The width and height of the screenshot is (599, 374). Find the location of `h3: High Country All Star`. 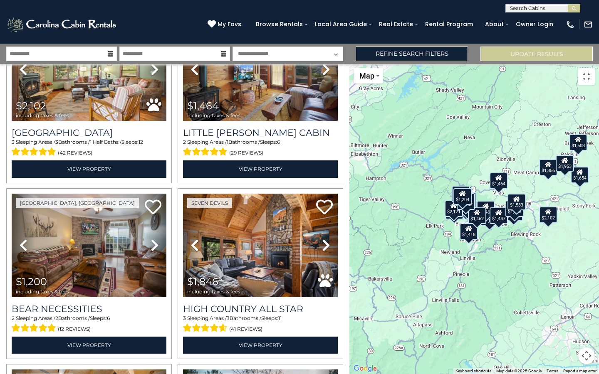

h3: High Country All Star is located at coordinates (260, 309).